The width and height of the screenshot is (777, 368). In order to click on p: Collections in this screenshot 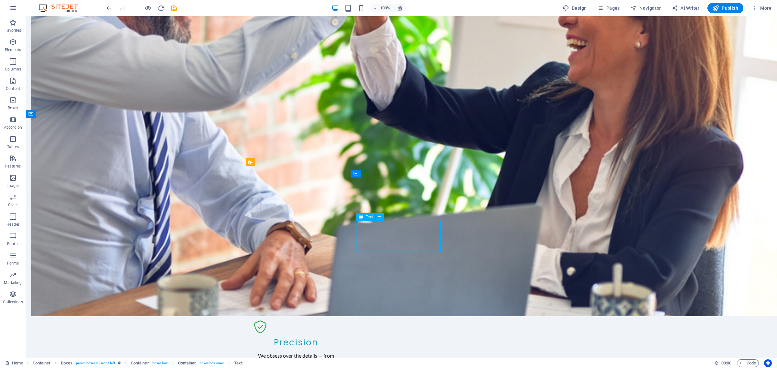, I will do `click(13, 302)`.